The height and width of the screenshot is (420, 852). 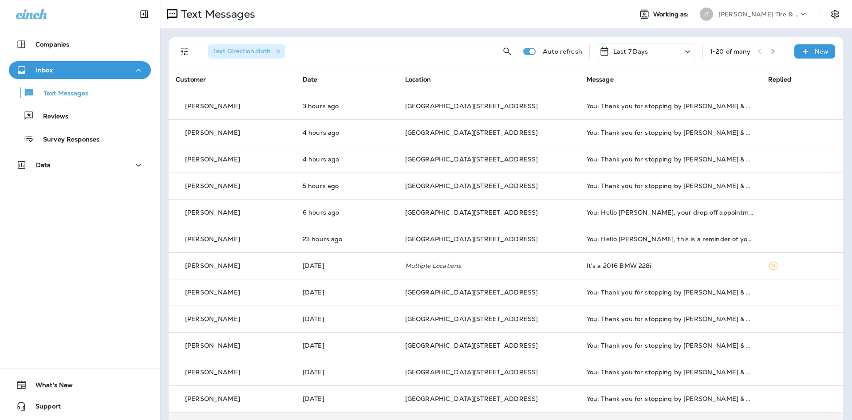 What do you see at coordinates (80, 44) in the screenshot?
I see `button: Companies` at bounding box center [80, 44].